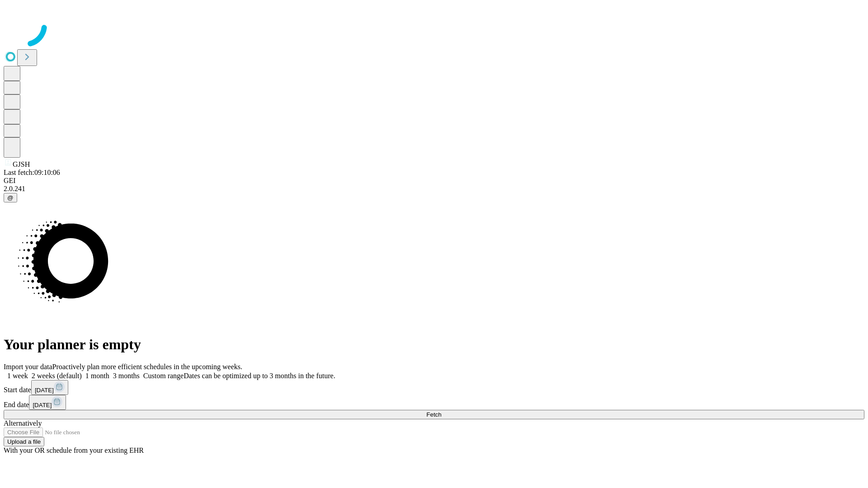 Image resolution: width=868 pixels, height=488 pixels. Describe the element at coordinates (126, 375) in the screenshot. I see `span: 3 months` at that location.